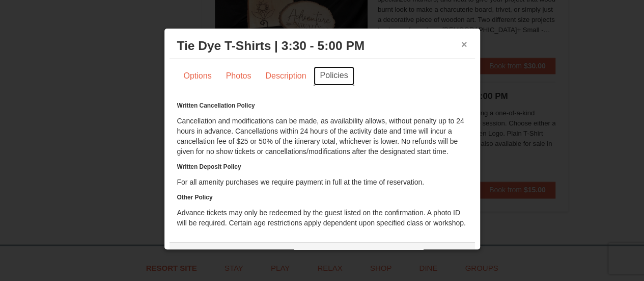  I want to click on a: Options, so click(198, 76).